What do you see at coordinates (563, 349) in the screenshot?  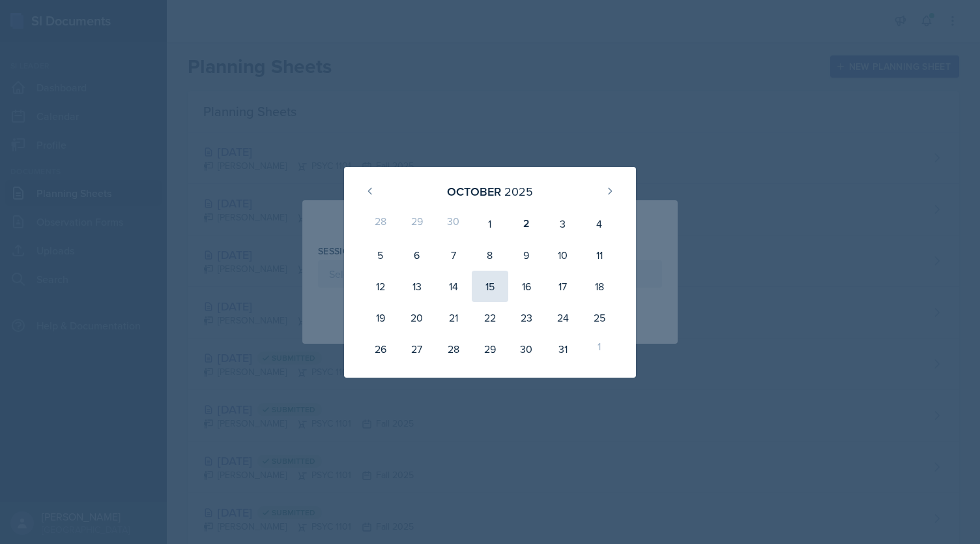 I see `div: 31` at bounding box center [563, 349].